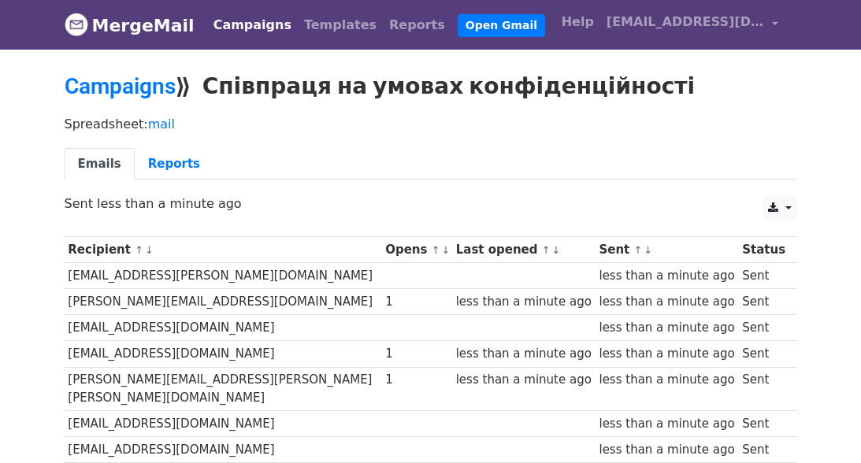  I want to click on th: Opens, so click(417, 250).